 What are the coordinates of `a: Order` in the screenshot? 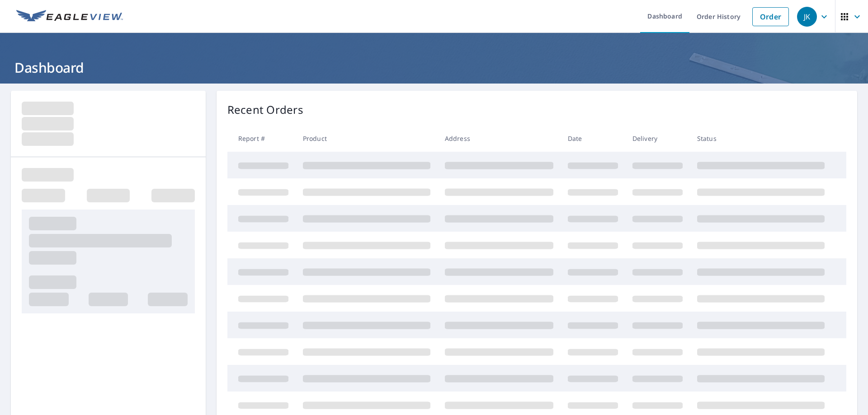 It's located at (770, 17).